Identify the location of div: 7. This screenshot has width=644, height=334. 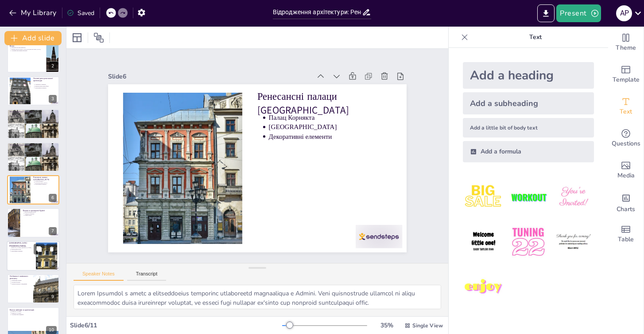
(53, 231).